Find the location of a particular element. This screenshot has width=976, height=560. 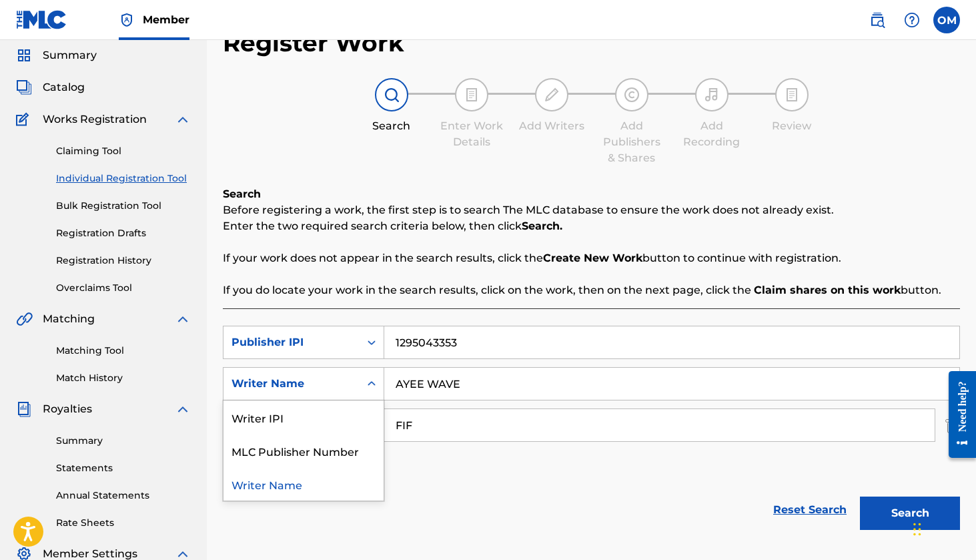

strong: Search. is located at coordinates (542, 225).